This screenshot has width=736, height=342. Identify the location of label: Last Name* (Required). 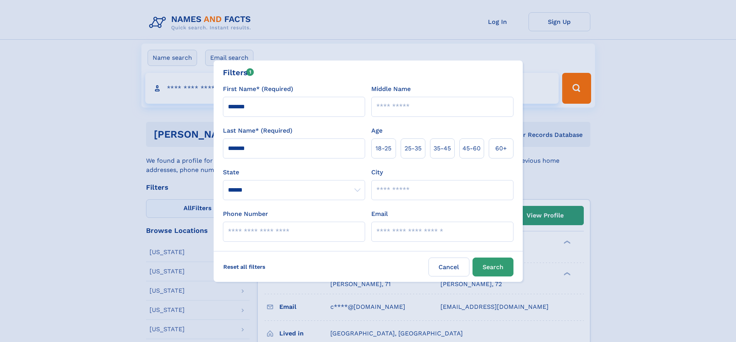
(258, 131).